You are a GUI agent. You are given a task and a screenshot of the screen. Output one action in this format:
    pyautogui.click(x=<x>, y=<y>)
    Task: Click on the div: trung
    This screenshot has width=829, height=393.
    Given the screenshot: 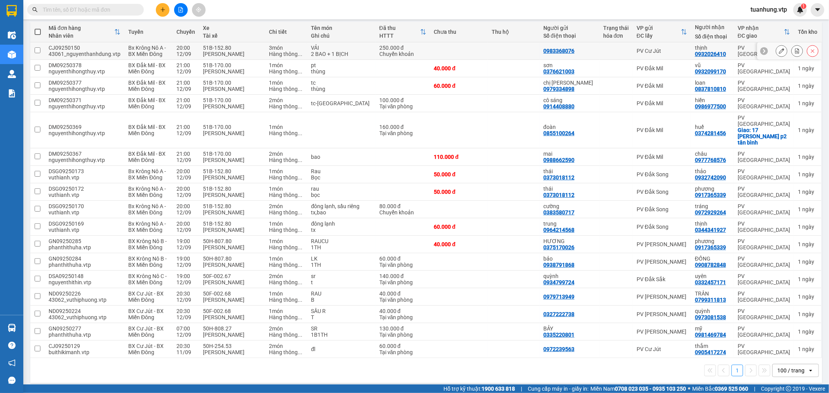 What is the action you would take?
    pyautogui.click(x=570, y=224)
    